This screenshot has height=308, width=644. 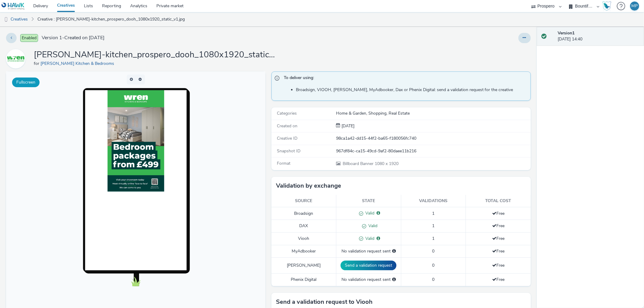 What do you see at coordinates (304, 214) in the screenshot?
I see `td: Broadsign` at bounding box center [304, 214].